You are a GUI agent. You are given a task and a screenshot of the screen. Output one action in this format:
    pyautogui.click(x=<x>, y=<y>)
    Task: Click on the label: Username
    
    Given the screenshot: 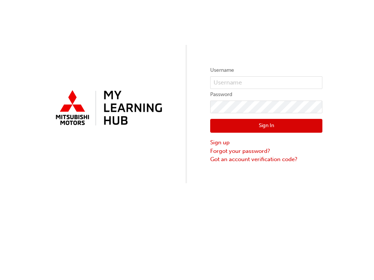 What is the action you would take?
    pyautogui.click(x=266, y=70)
    